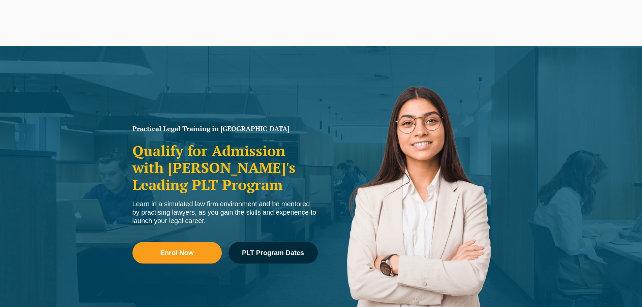  What do you see at coordinates (225, 212) in the screenshot?
I see `div: Learn in a simulated law firm environment and be mentored by practising lawyers, as you gain the ...` at bounding box center [225, 212].